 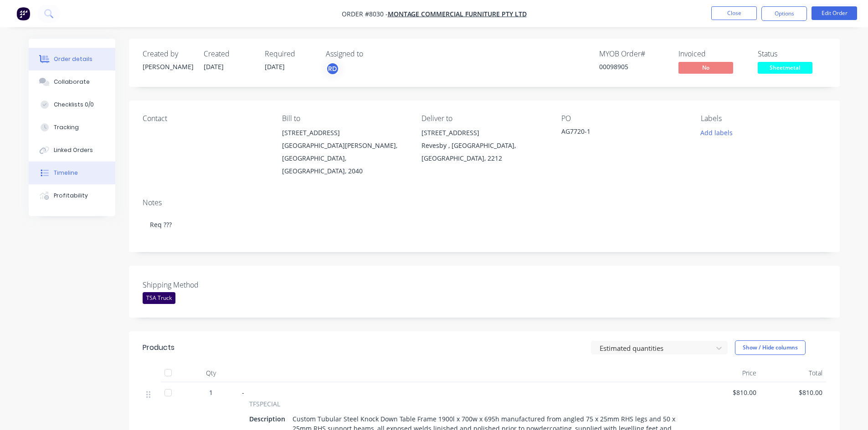 I want to click on div: RD, so click(x=332, y=69).